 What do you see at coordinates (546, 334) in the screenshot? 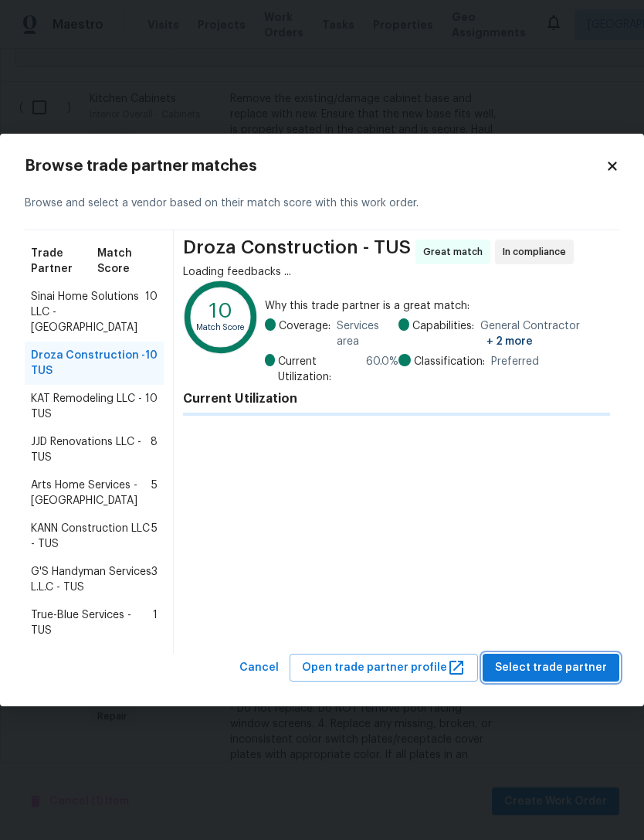
I see `span: General Contractor` at bounding box center [546, 334].